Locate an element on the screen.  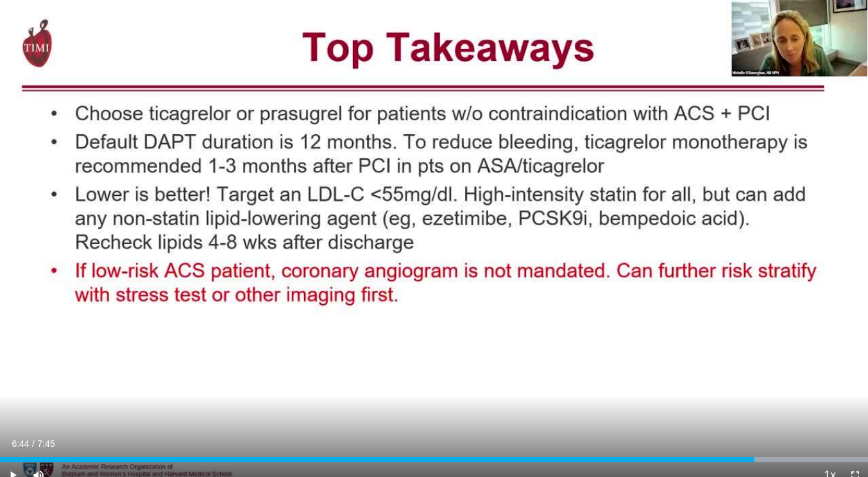
span: 6:44 is located at coordinates (20, 444).